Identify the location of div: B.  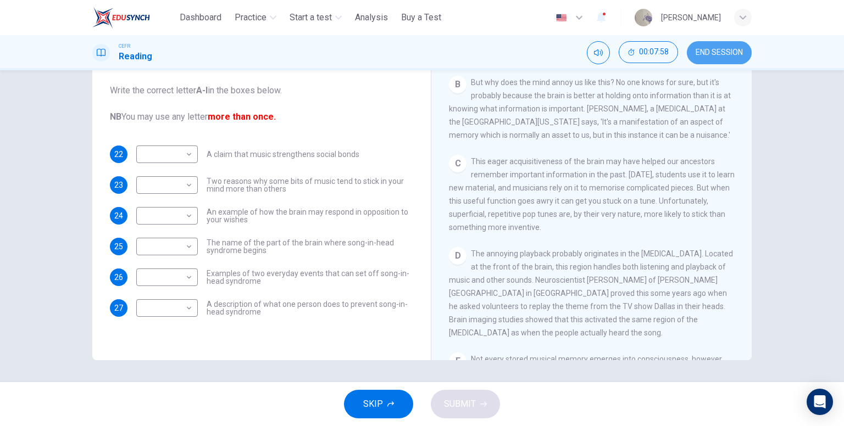
(458, 85).